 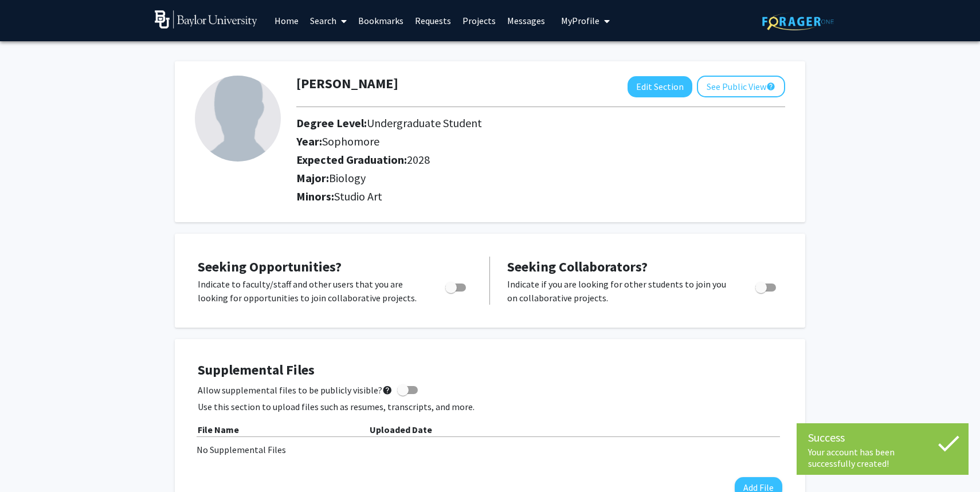 What do you see at coordinates (540, 178) in the screenshot?
I see `h2: Major:` at bounding box center [540, 178].